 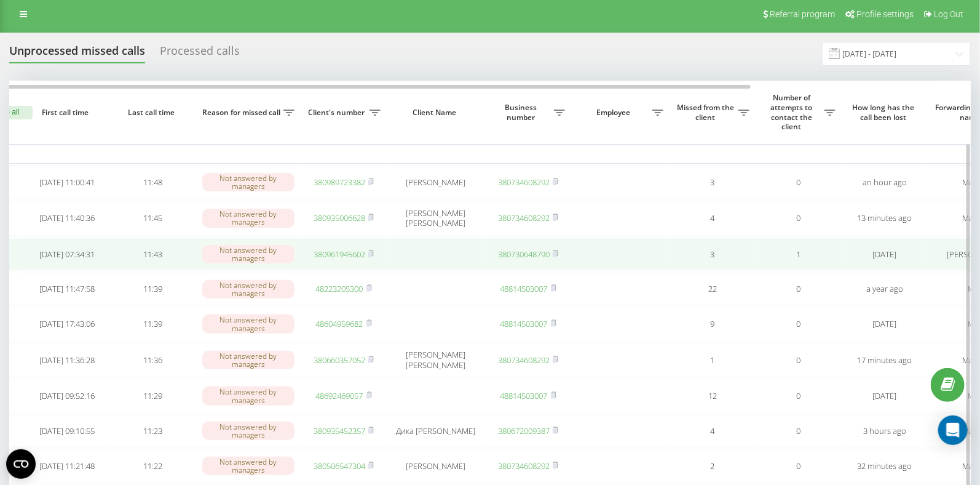 What do you see at coordinates (885, 431) in the screenshot?
I see `td: 3 hours ago` at bounding box center [885, 431].